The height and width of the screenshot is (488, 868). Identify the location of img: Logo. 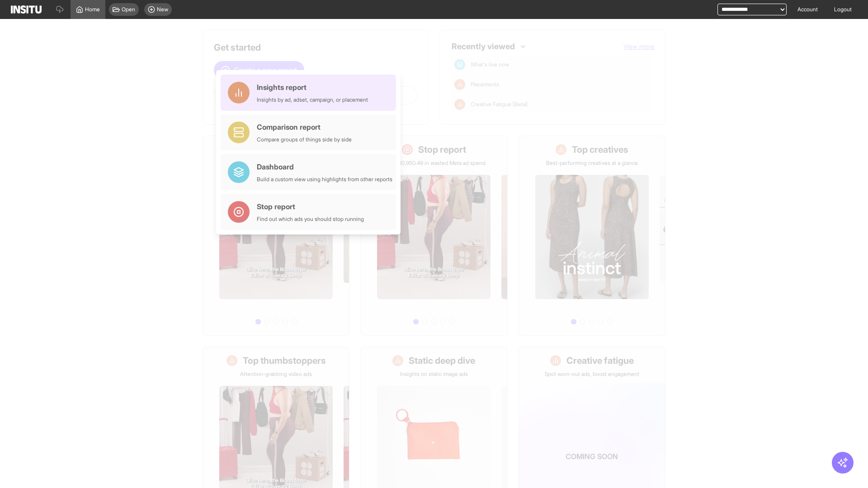
(26, 10).